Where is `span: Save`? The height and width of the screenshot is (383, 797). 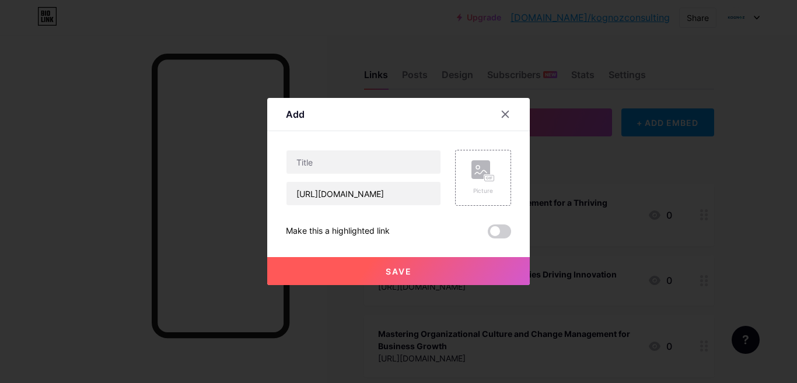 span: Save is located at coordinates (398, 271).